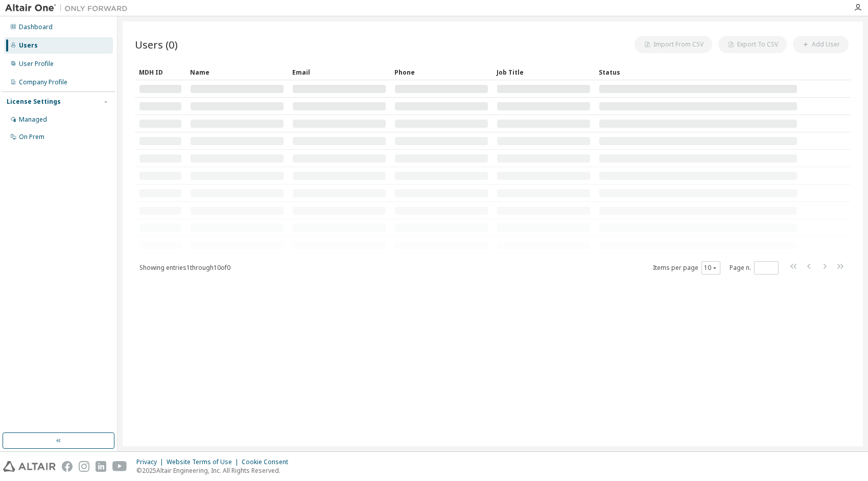  Describe the element at coordinates (34, 101) in the screenshot. I see `div: License Settings` at that location.